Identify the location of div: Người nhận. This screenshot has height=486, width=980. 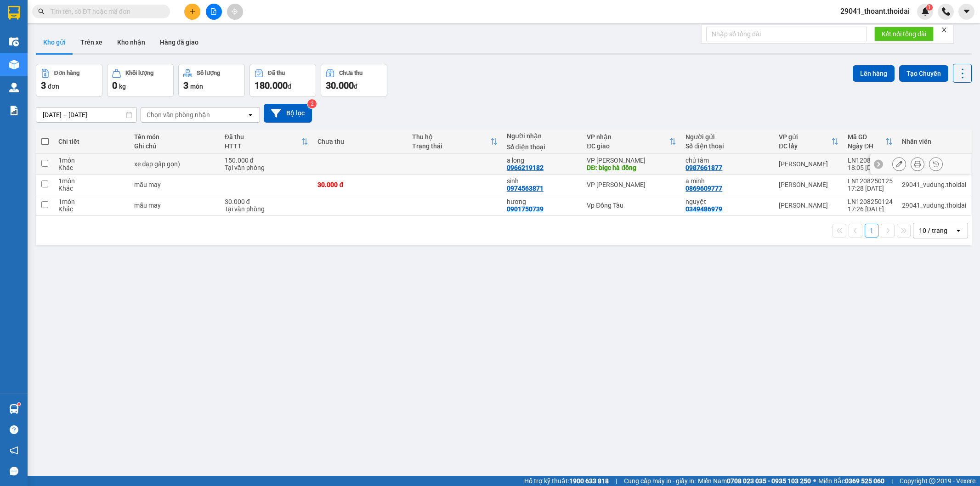
(542, 136).